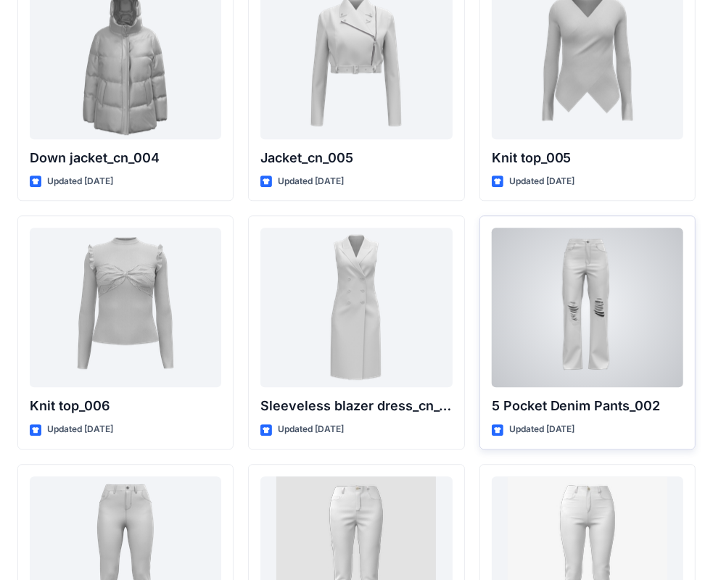 The image size is (713, 580). What do you see at coordinates (588, 308) in the screenshot?
I see `a: 5 Pocket Denim Pants_002` at bounding box center [588, 308].